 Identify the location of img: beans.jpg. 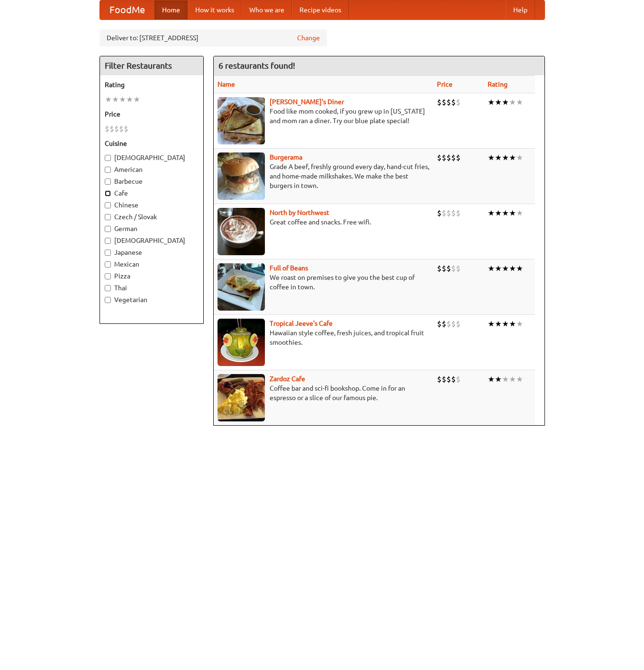
(241, 287).